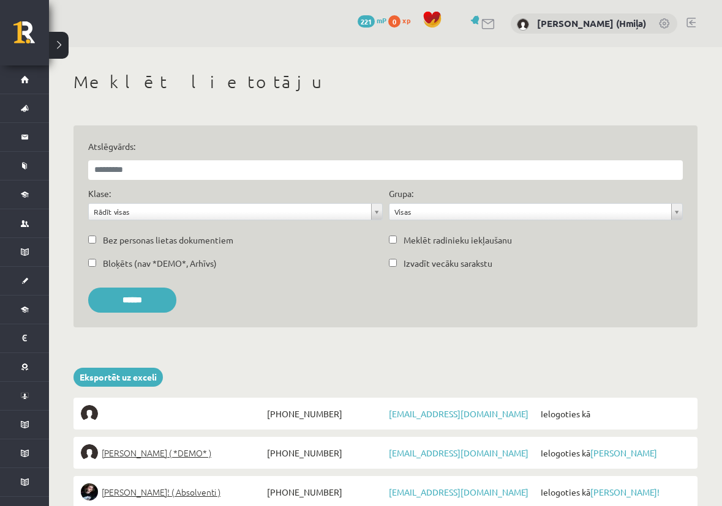 This screenshot has width=722, height=506. Describe the element at coordinates (99, 193) in the screenshot. I see `label: Klase:` at that location.